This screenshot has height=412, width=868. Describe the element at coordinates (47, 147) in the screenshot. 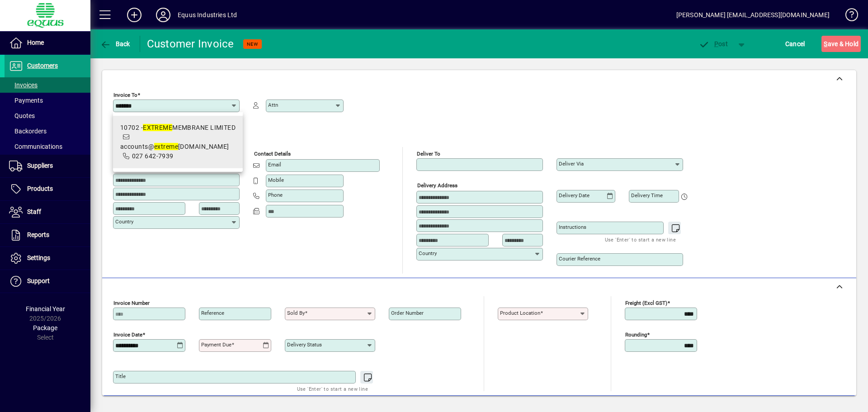

I see `a: Communications` at that location.